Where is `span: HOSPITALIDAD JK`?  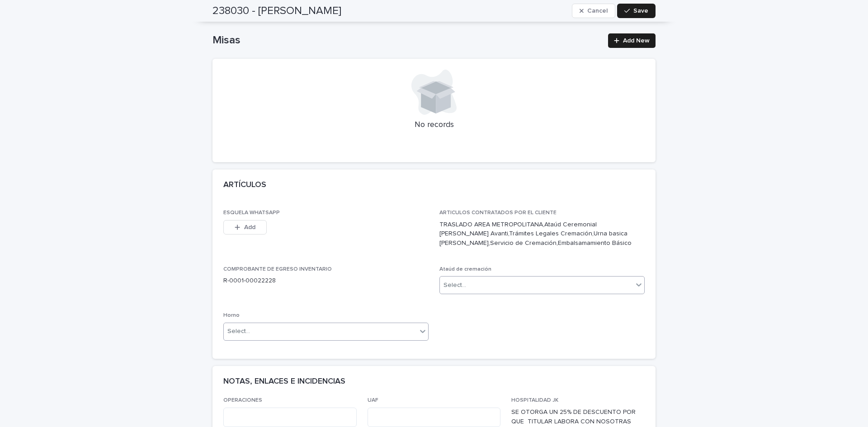 span: HOSPITALIDAD JK is located at coordinates (535, 400).